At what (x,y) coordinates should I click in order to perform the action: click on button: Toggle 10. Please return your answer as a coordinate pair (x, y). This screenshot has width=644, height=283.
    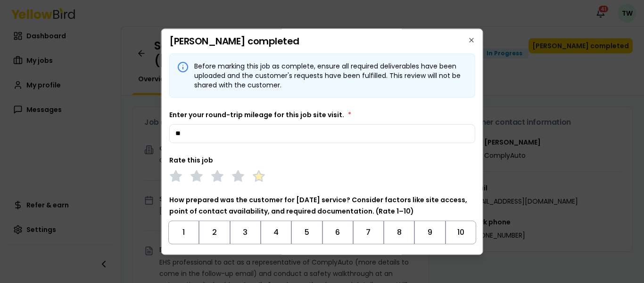
    Looking at the image, I should click on (460, 232).